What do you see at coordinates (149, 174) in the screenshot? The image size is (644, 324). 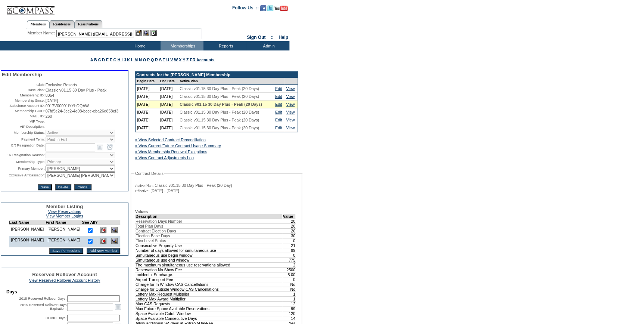 I see `legend: Contract Details` at bounding box center [149, 174].